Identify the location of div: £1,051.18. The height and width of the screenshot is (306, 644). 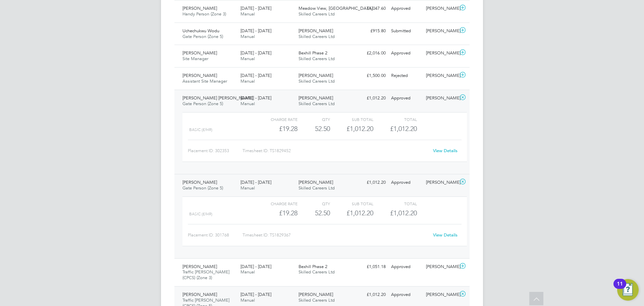
(371, 266).